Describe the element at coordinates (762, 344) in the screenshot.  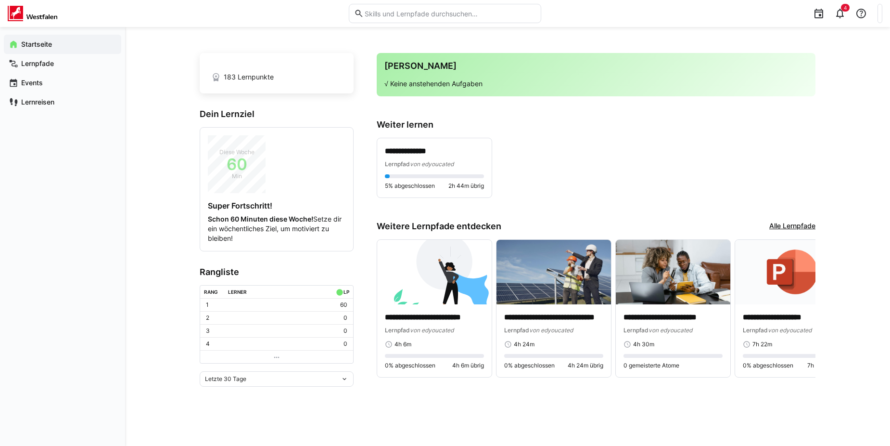
I see `span: 7h 22m` at that location.